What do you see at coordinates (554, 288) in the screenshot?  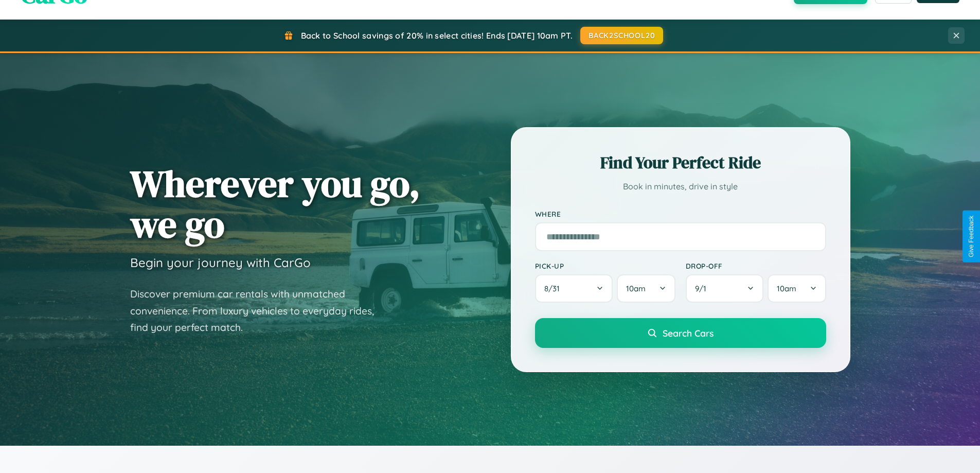 I see `span: 8 / 31` at bounding box center [554, 288].